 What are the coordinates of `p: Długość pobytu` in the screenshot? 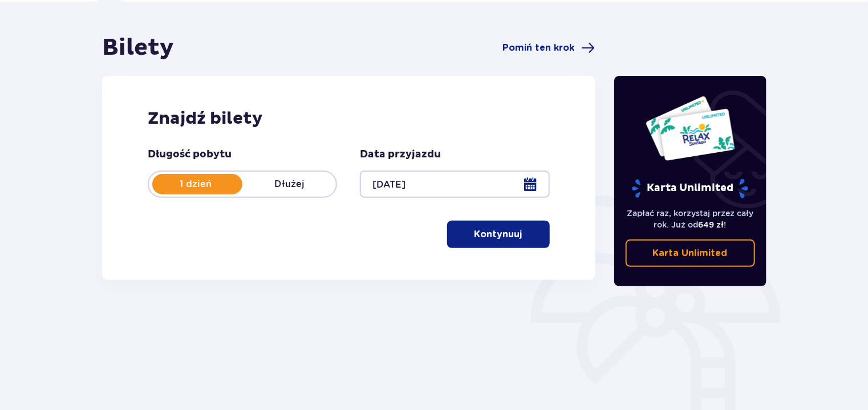 It's located at (189, 155).